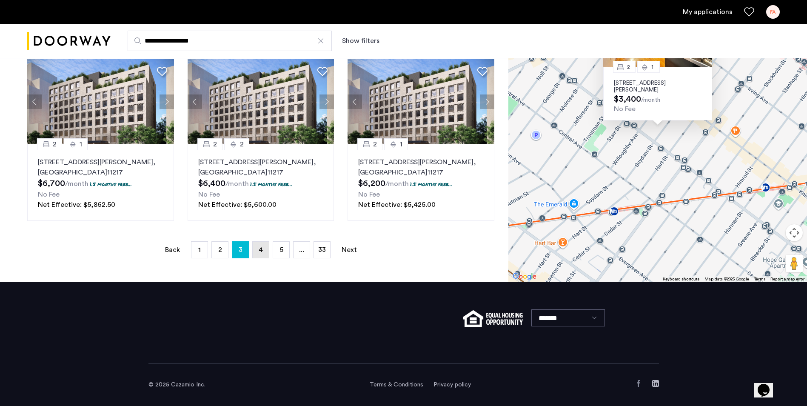 The height and width of the screenshot is (406, 807). I want to click on span: © 2025 Cazamio Inc., so click(177, 384).